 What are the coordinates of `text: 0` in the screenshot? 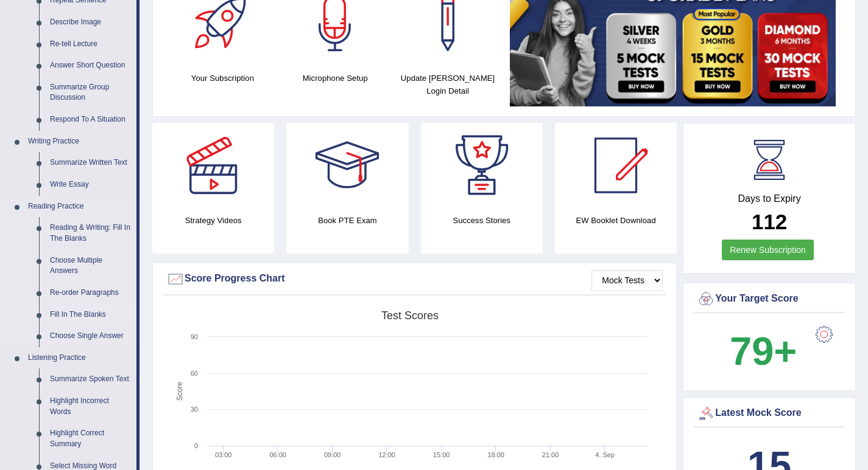 It's located at (196, 446).